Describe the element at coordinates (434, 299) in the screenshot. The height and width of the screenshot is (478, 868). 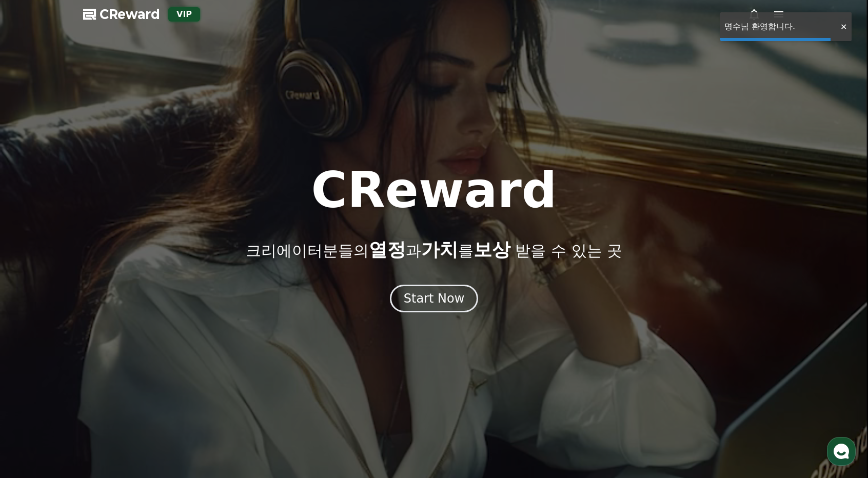
I see `button: Start Now` at that location.